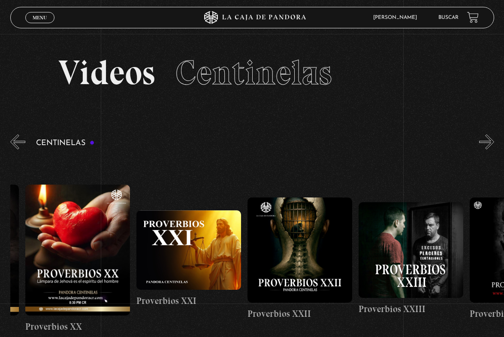 The image size is (504, 337). What do you see at coordinates (189, 301) in the screenshot?
I see `h4: Proverbios XXI` at bounding box center [189, 301].